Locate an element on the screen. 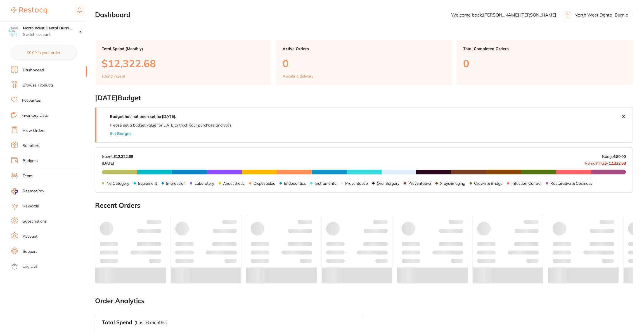 The width and height of the screenshot is (644, 332). p: Total Completed Orders is located at coordinates (545, 48).